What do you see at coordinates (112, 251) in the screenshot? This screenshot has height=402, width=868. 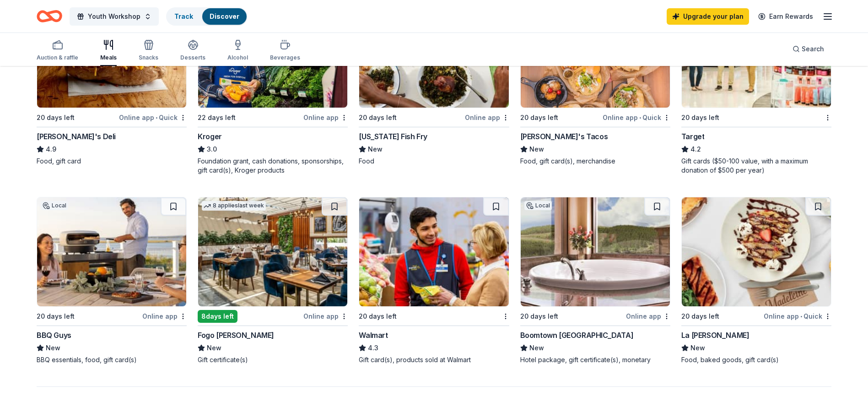 I see `img: Image for BBQ Guys` at bounding box center [112, 251].